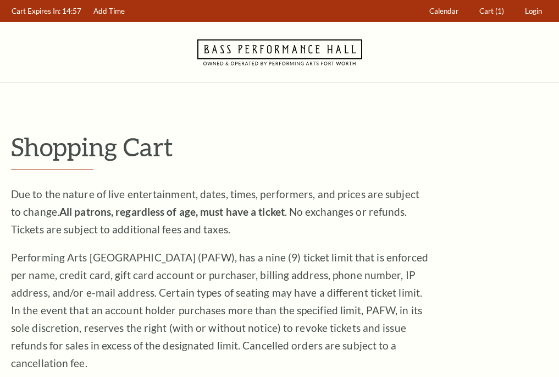 The image size is (559, 377). I want to click on strong: All patrons, regardless of age, must have a ticket, so click(172, 211).